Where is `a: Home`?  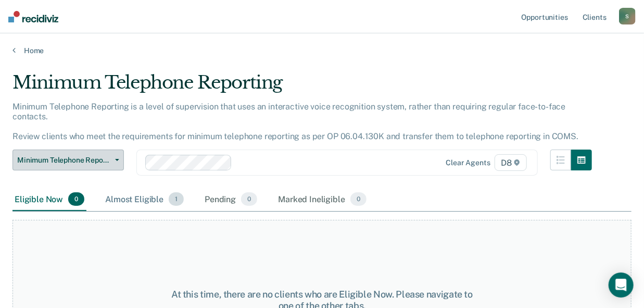
a: Home is located at coordinates (322, 51).